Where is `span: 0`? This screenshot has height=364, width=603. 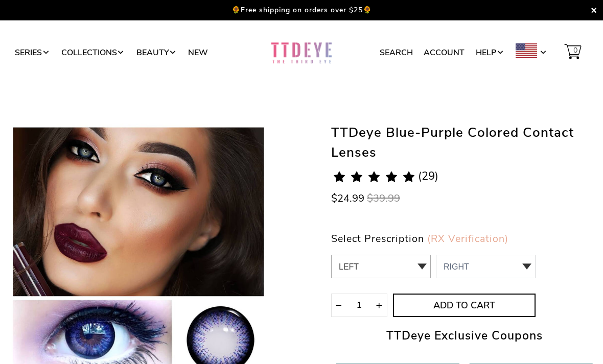
span: 0 is located at coordinates (575, 50).